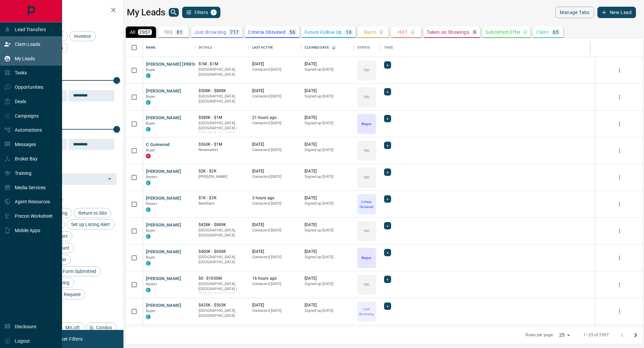 Image resolution: width=644 pixels, height=348 pixels. Describe the element at coordinates (448, 32) in the screenshot. I see `p: Taken on Showings` at that location.